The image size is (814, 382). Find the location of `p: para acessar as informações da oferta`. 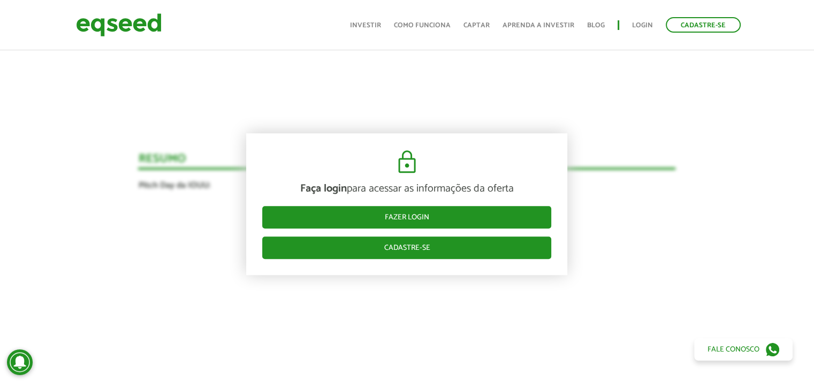

p: para acessar as informações da oferta is located at coordinates (407, 189).